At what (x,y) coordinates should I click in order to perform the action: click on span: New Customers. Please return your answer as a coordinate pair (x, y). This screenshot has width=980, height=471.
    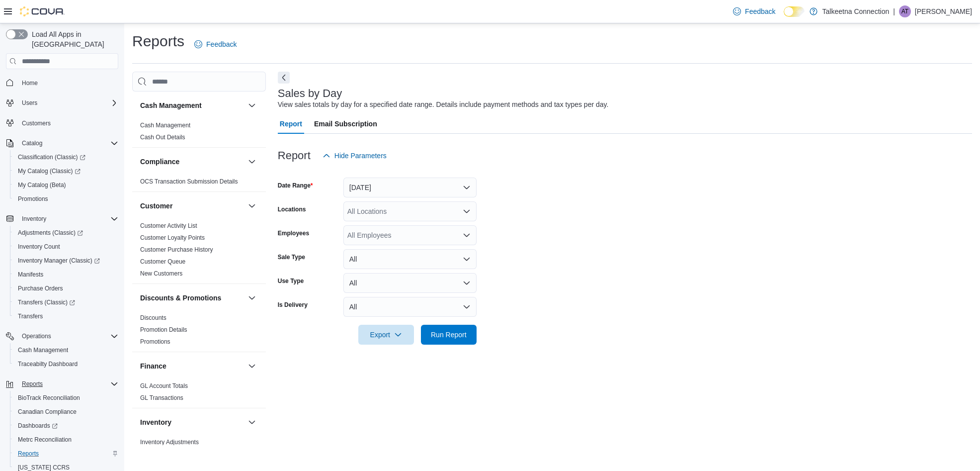
    Looking at the image, I should click on (161, 274).